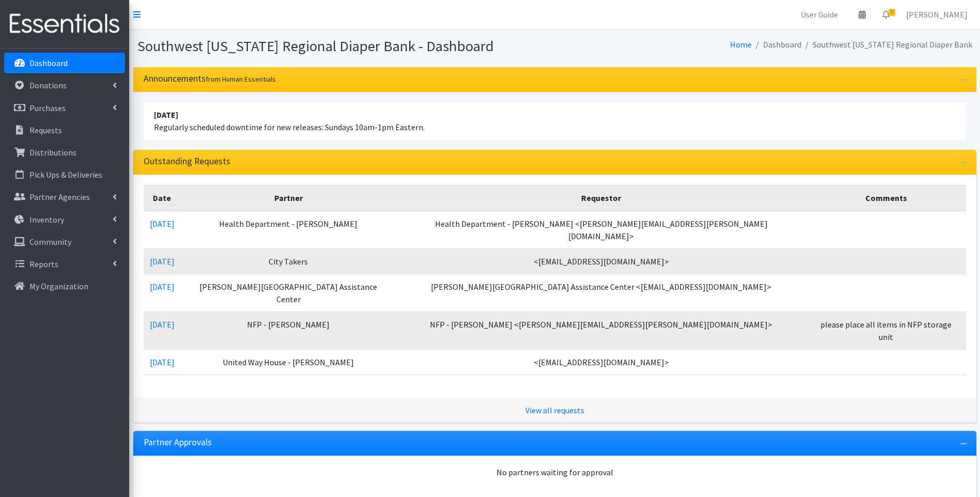 The height and width of the screenshot is (497, 980). What do you see at coordinates (65, 108) in the screenshot?
I see `a: Purchases` at bounding box center [65, 108].